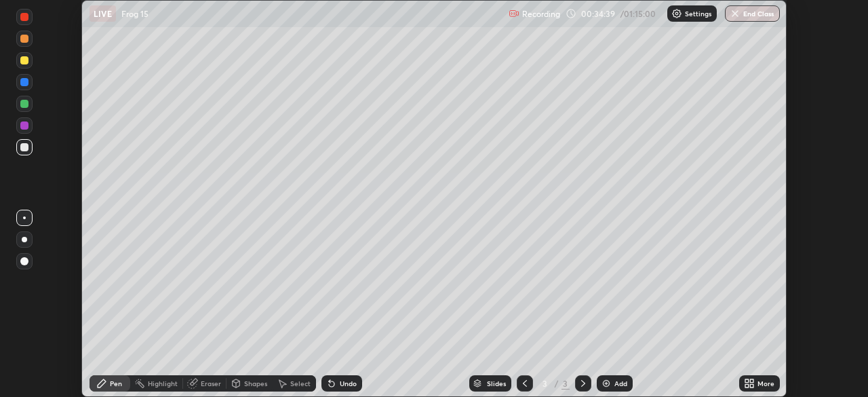 This screenshot has width=868, height=397. Describe the element at coordinates (211, 383) in the screenshot. I see `div: Eraser` at that location.